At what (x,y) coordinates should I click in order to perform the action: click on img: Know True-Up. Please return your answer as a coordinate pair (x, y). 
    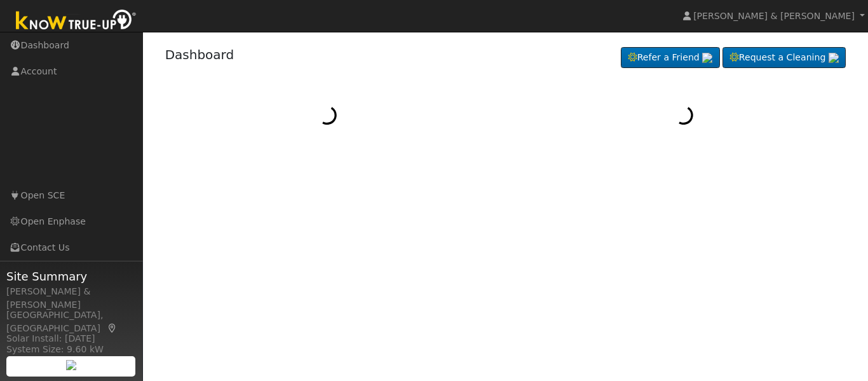
    Looking at the image, I should click on (76, 21).